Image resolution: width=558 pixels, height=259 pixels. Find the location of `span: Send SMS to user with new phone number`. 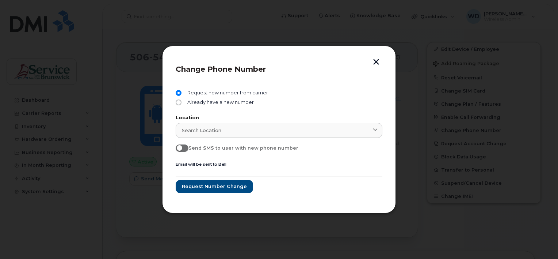

span: Send SMS to user with new phone number is located at coordinates (243, 148).